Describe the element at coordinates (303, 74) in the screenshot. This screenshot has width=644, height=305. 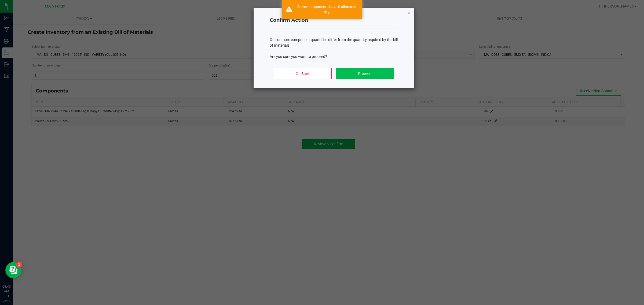
I see `button: Go Back` at that location.